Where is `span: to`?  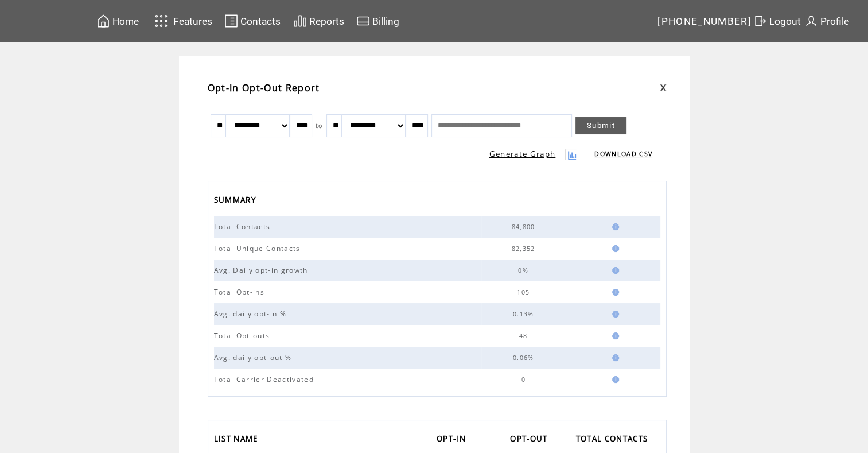 span: to is located at coordinates (319, 125).